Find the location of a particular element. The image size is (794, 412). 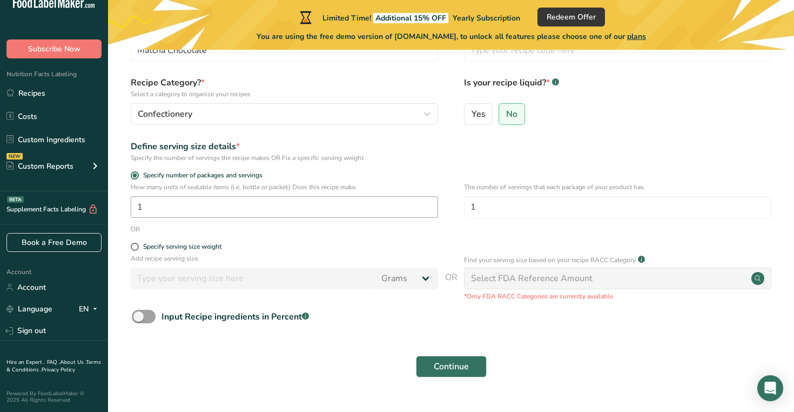

span: Specify number of packages and servings is located at coordinates (200, 175).